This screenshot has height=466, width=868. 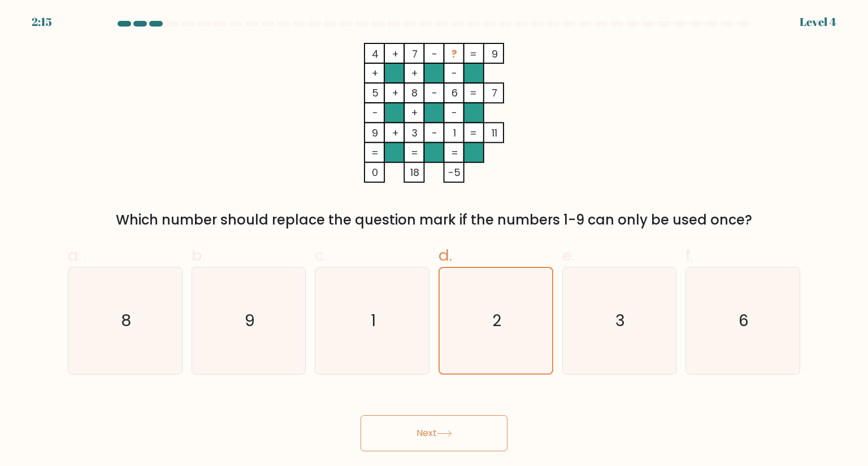 I want to click on text: 1, so click(x=373, y=320).